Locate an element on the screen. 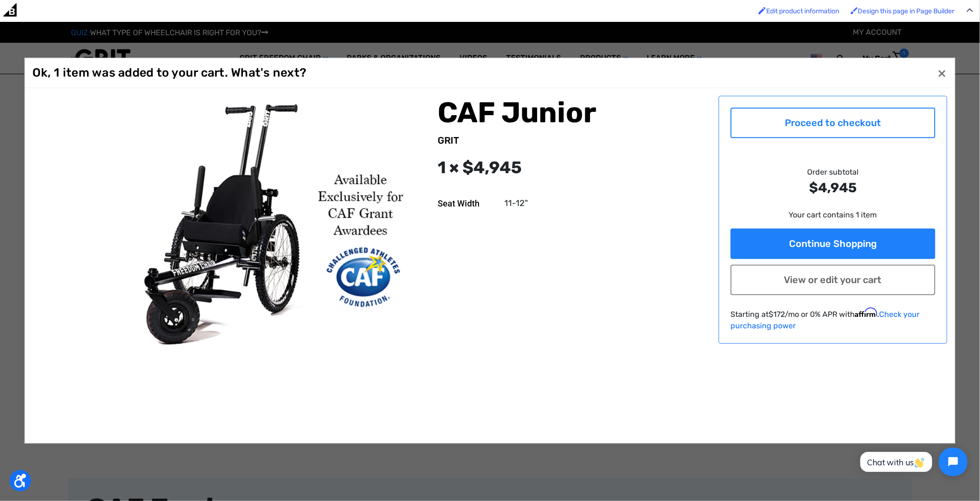 This screenshot has height=501, width=980. p: Your cart contains 1 item is located at coordinates (833, 215).